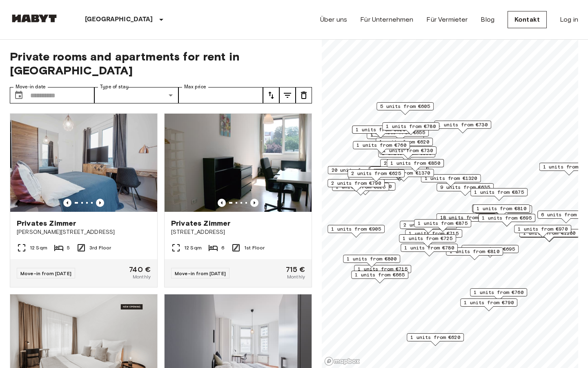 This screenshot has height=368, width=588. I want to click on a: Blog, so click(488, 20).